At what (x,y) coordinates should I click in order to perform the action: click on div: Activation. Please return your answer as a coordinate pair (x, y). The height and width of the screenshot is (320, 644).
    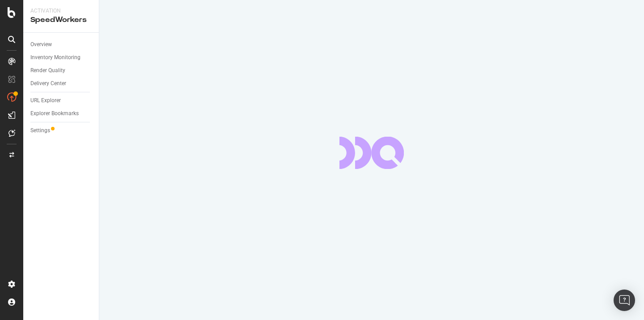
    Looking at the image, I should click on (61, 10).